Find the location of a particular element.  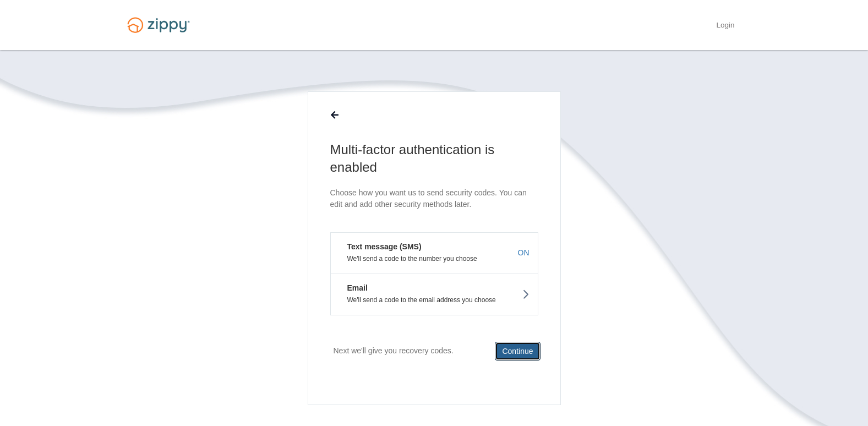

em: Text message (SMS) is located at coordinates (380, 247).